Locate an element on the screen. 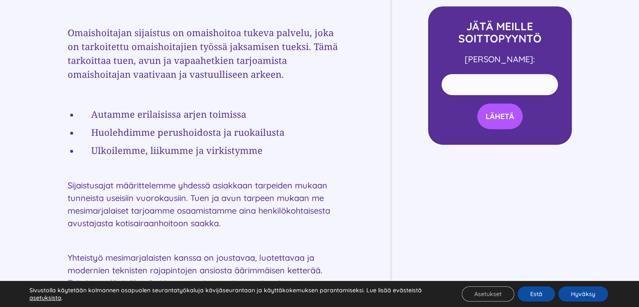 The image size is (639, 307). button: Hyväksy is located at coordinates (583, 294).